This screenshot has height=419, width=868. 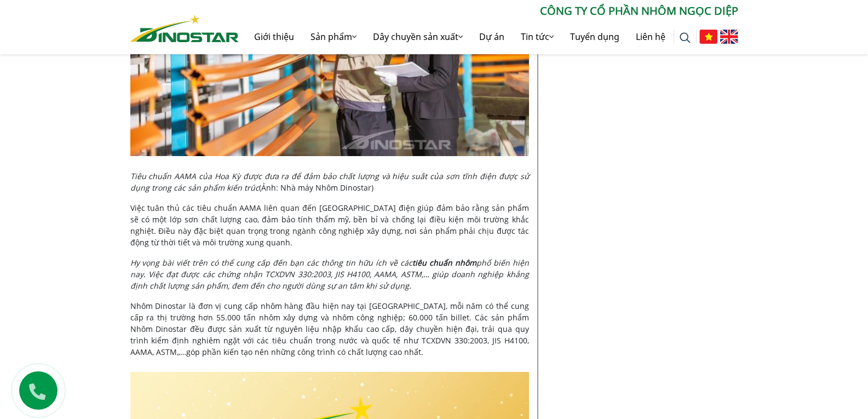 What do you see at coordinates (708, 37) in the screenshot?
I see `img: Tiếng Việt` at bounding box center [708, 37].